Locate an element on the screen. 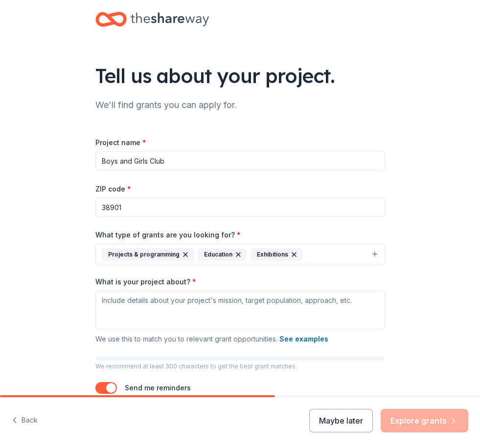  button: Projects & programmingEducationExhibitions is located at coordinates (240, 255).